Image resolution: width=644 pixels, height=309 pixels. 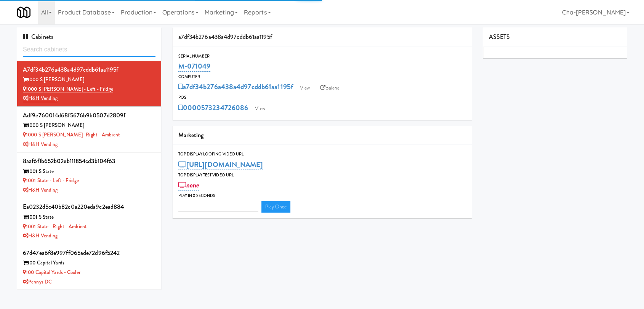 I want to click on div: 100 Capital Yards, so click(x=89, y=263).